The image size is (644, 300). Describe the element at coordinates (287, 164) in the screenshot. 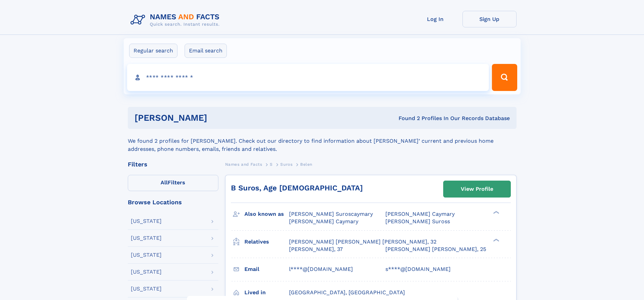

I see `a: Suros` at that location.